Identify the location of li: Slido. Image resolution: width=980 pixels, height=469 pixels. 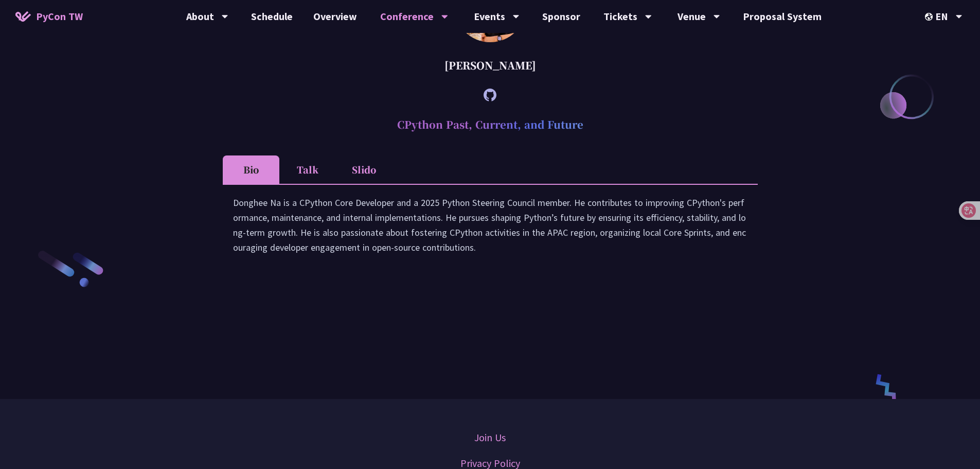
(364, 169).